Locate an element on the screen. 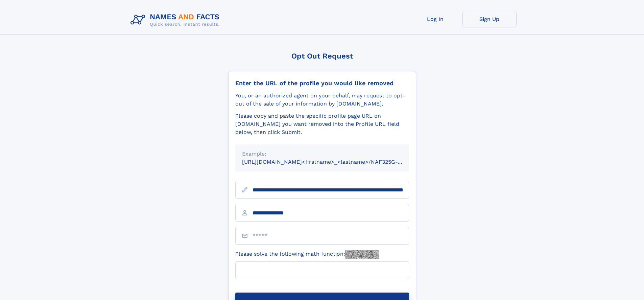  div: Enter the URL of the profile you would like removed is located at coordinates (322, 83).